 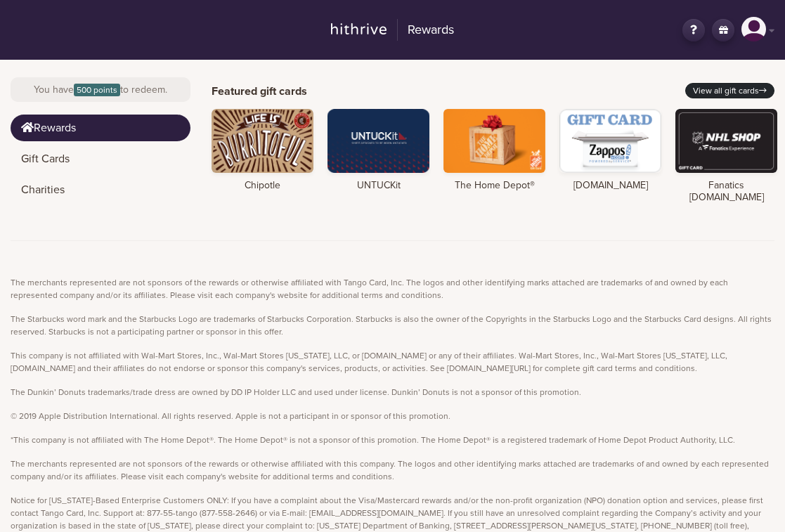 I want to click on p: The Starbucks word mark and the Starbucks Logo are trademarks of Starbucks Corporation. Starbucks..., so click(x=392, y=325).